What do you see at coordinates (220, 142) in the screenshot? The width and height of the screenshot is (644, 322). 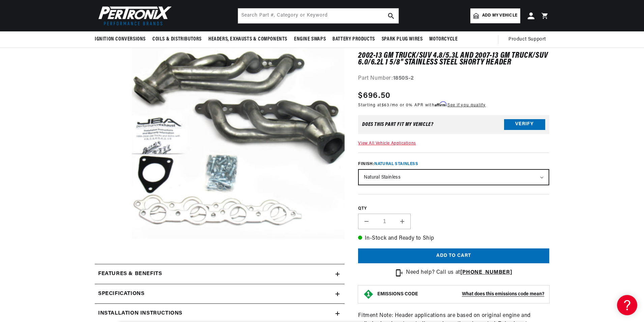 I see `media-gallery: Gallery Viewer` at bounding box center [220, 142].